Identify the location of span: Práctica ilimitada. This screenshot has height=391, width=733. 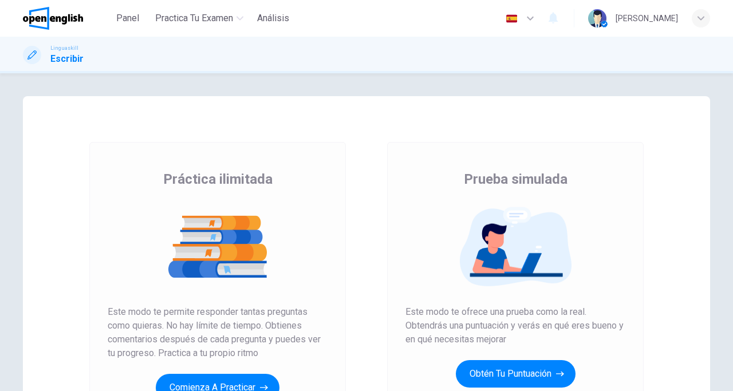
(218, 179).